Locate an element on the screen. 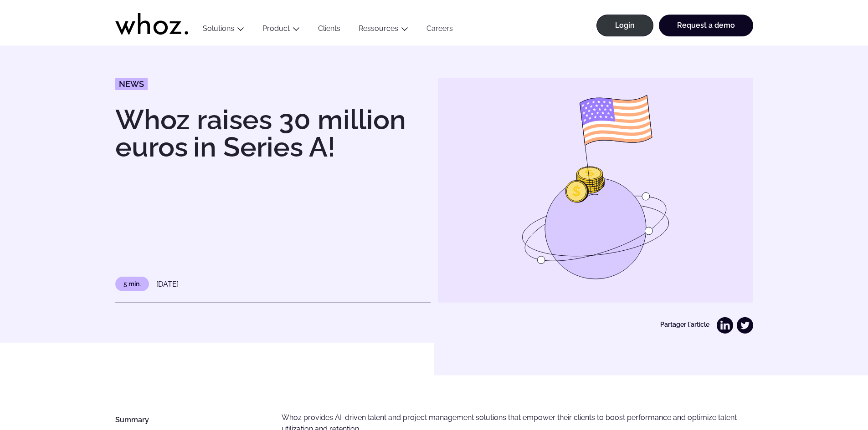  a: Careers is located at coordinates (439, 30).